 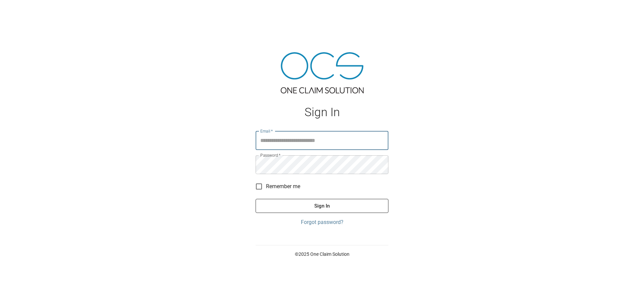 What do you see at coordinates (322, 222) in the screenshot?
I see `a: Forgot password?` at bounding box center [322, 222].